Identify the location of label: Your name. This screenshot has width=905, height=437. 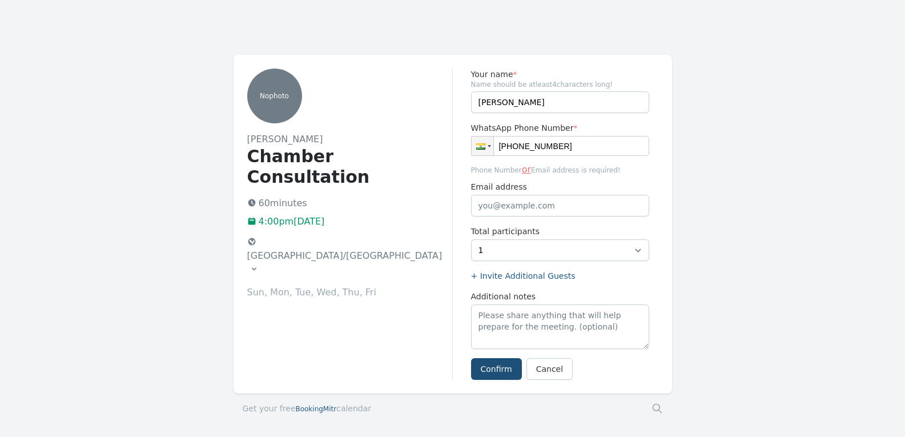
(560, 74).